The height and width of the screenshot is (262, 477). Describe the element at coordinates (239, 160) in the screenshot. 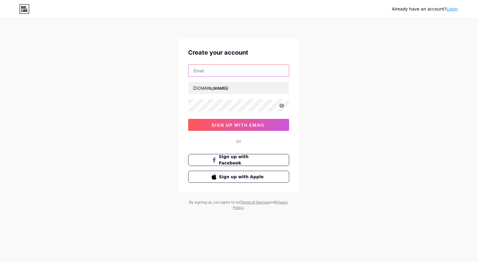

I see `a: Sign up with Facebook` at that location.